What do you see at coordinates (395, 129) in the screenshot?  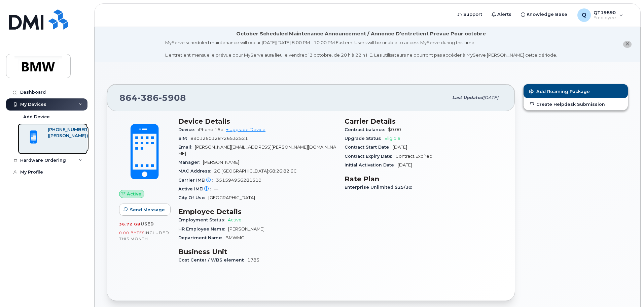 I see `span: $0.00` at bounding box center [395, 129].